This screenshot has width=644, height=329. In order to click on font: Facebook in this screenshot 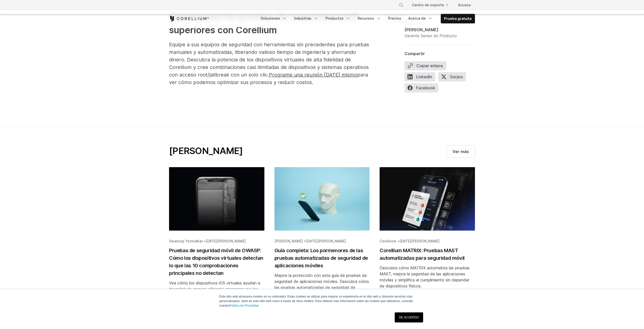, I will do `click(426, 88)`.